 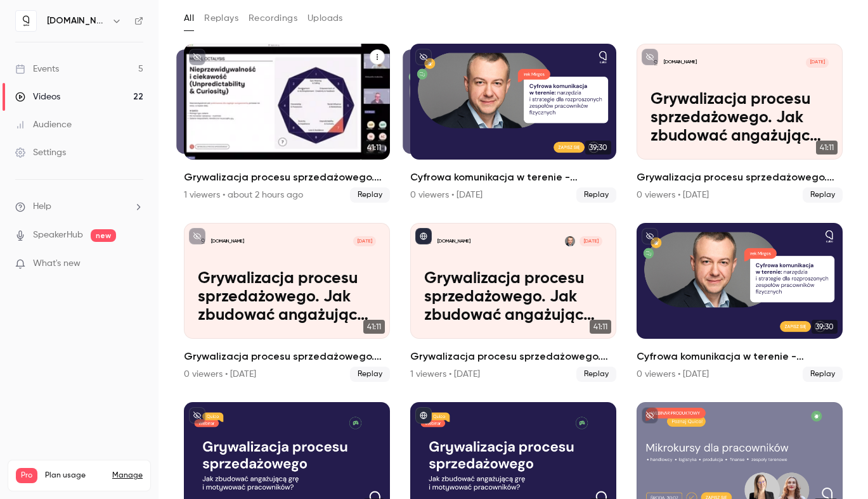 I want to click on button: All, so click(x=189, y=18).